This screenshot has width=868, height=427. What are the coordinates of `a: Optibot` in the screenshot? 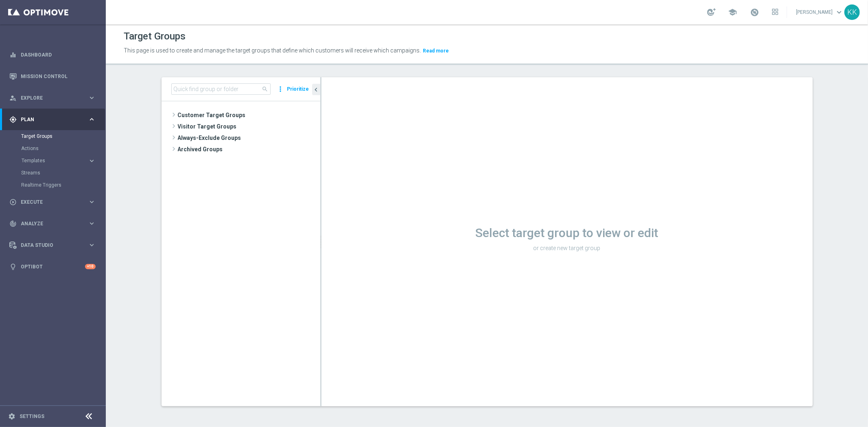 It's located at (53, 266).